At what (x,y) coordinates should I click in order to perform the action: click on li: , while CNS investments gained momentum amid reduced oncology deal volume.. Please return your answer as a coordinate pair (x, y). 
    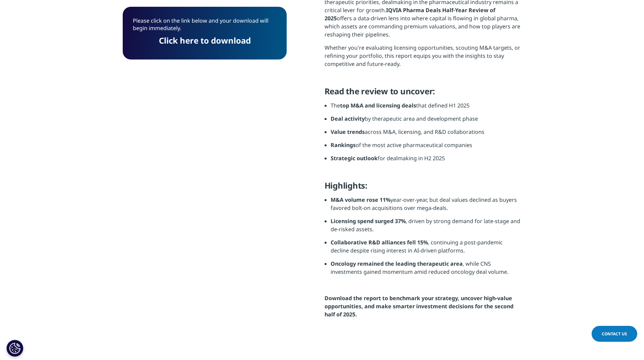
    Looking at the image, I should click on (426, 270).